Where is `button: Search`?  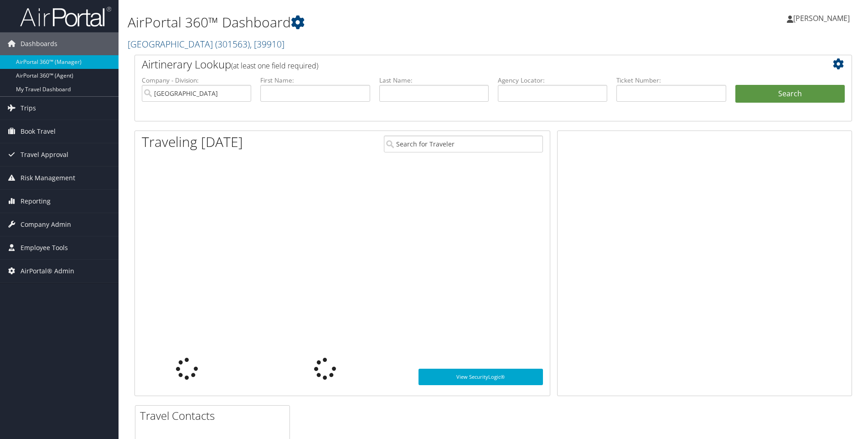
button: Search is located at coordinates (790, 94).